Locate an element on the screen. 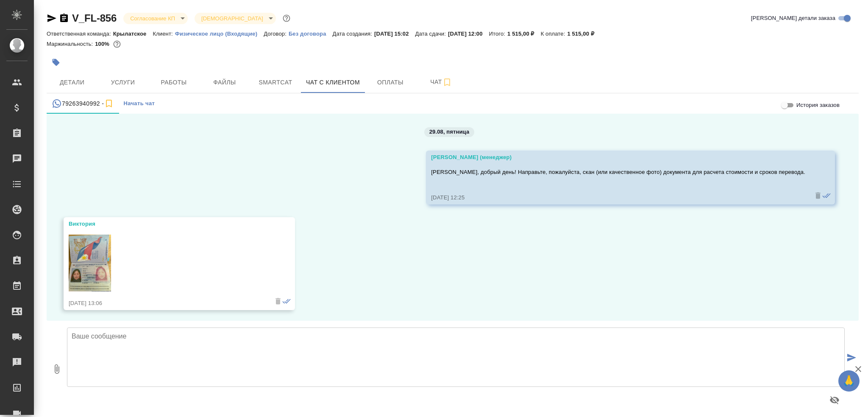 This screenshot has height=417, width=868. p: Договор: is located at coordinates (276, 33).